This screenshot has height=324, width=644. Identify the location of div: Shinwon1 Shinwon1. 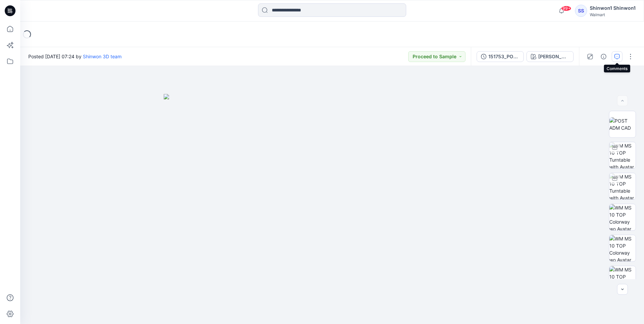
(612, 8).